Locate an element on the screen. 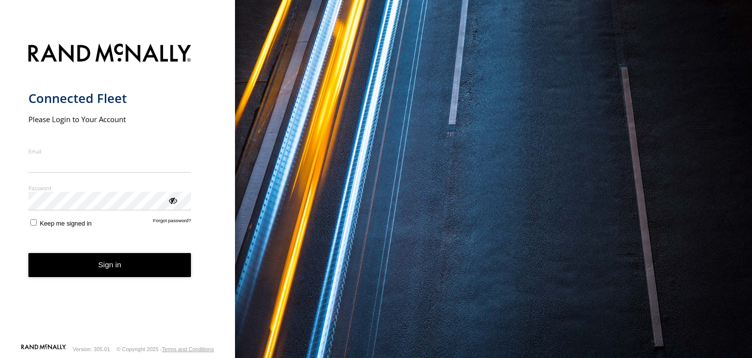 This screenshot has height=358, width=752. a: Terms and Conditions is located at coordinates (188, 349).